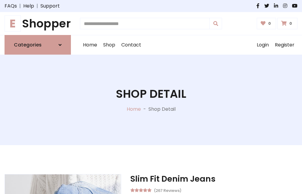  I want to click on span: E, so click(13, 24).